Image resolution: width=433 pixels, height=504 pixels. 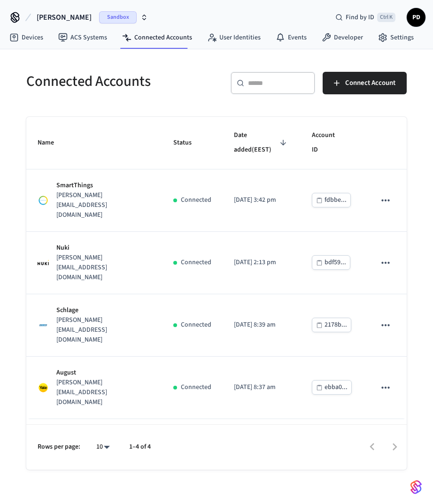 What do you see at coordinates (332, 325) in the screenshot?
I see `button: 2178b...` at bounding box center [332, 325].